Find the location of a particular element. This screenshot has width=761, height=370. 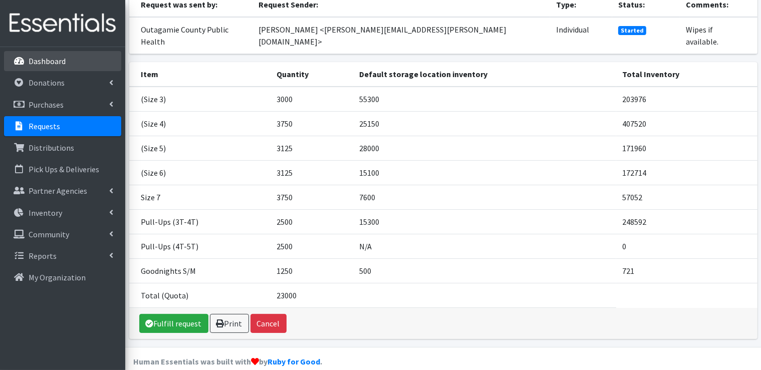

a: Inventory is located at coordinates (63, 213).